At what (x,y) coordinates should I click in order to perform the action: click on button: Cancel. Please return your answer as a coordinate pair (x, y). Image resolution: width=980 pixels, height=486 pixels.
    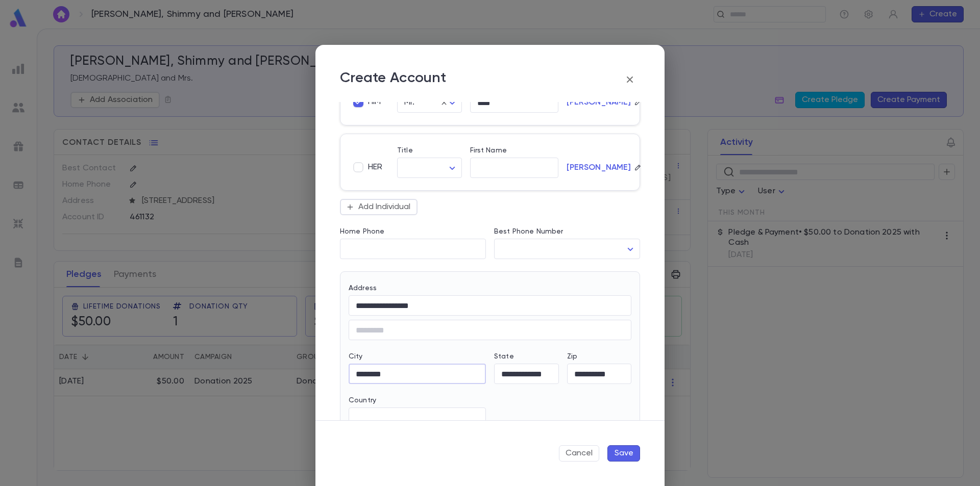
    Looking at the image, I should click on (578, 454).